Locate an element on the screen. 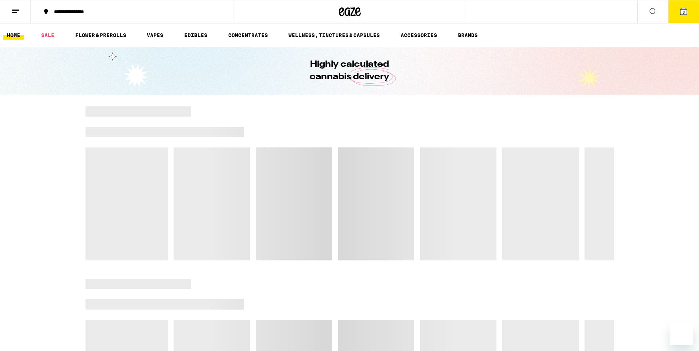 The height and width of the screenshot is (351, 699). button: 3 is located at coordinates (683, 12).